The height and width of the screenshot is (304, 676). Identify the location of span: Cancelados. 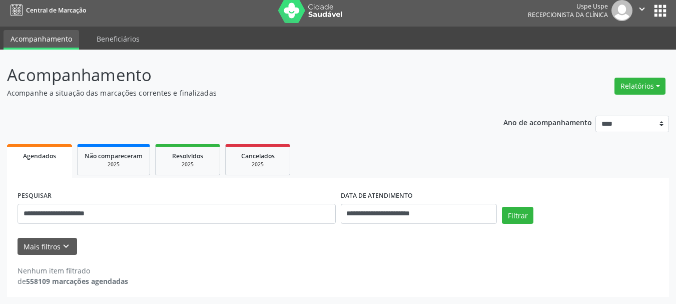
(258, 156).